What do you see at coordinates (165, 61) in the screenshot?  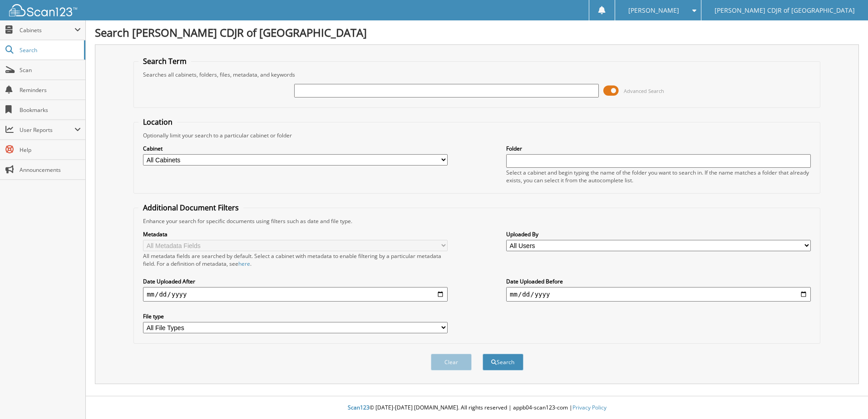 I see `legend: Search Term` at bounding box center [165, 61].